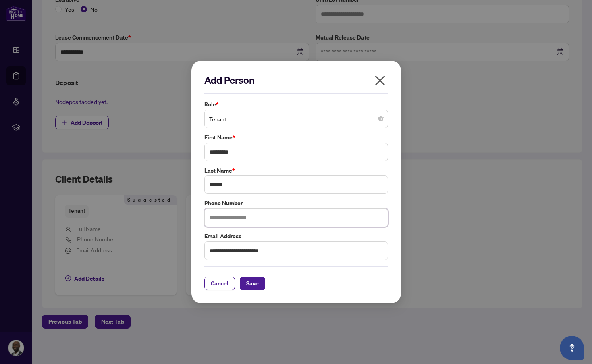 The width and height of the screenshot is (592, 364). What do you see at coordinates (252, 283) in the screenshot?
I see `button: Save` at bounding box center [252, 283].